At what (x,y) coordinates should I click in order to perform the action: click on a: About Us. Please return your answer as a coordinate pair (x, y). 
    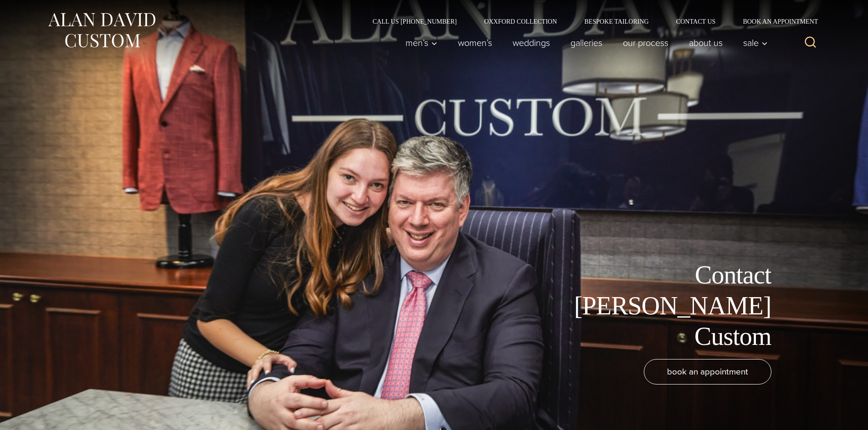
    Looking at the image, I should click on (705, 43).